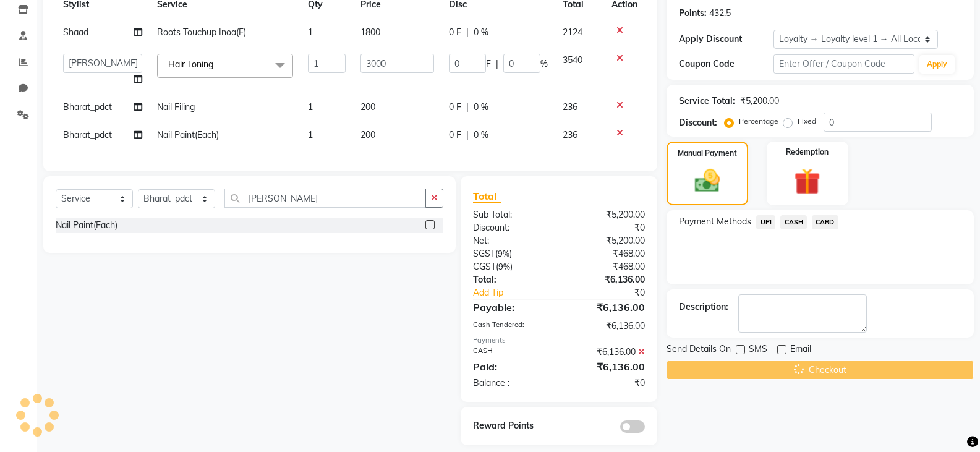 Image resolution: width=980 pixels, height=452 pixels. What do you see at coordinates (793, 222) in the screenshot?
I see `span: CASH` at bounding box center [793, 222].